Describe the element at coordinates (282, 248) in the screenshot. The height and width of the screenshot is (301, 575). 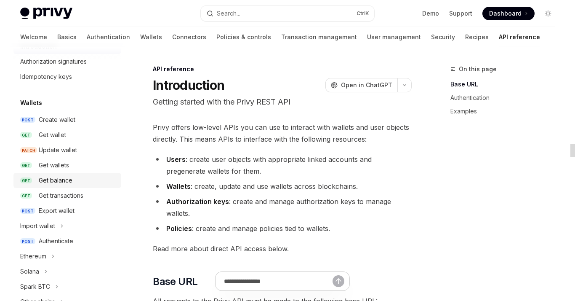
I see `span: Read more about direct API access below.` at that location.